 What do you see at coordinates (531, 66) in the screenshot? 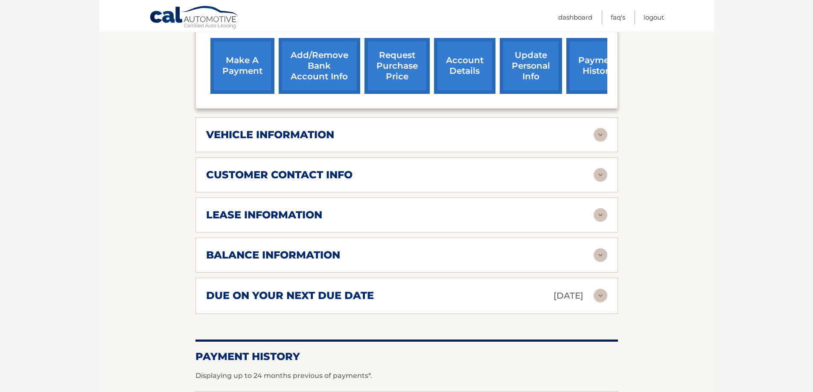
I see `a: update personal info` at bounding box center [531, 66].